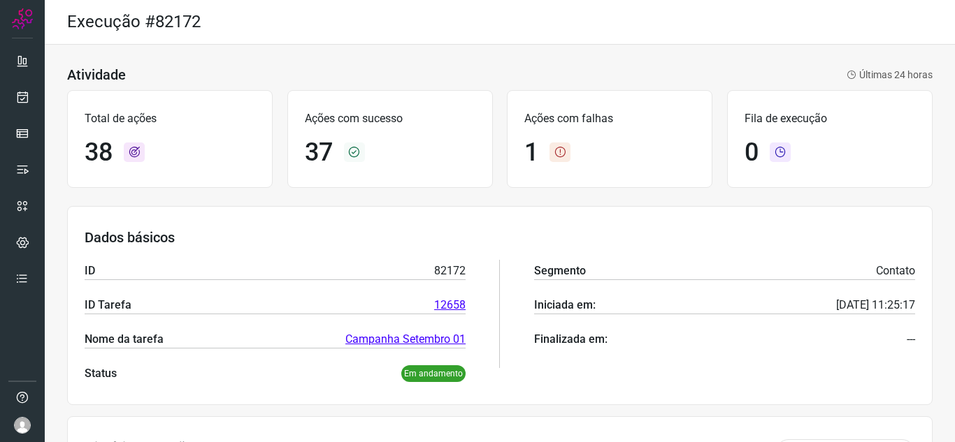  Describe the element at coordinates (22, 426) in the screenshot. I see `img: avatar-user-boy.jpg` at that location.